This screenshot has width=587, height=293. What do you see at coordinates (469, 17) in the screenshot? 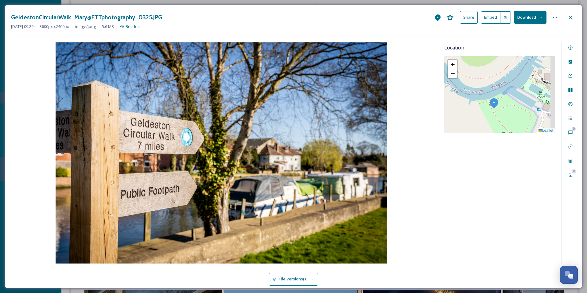
I see `button: Share` at bounding box center [469, 17].